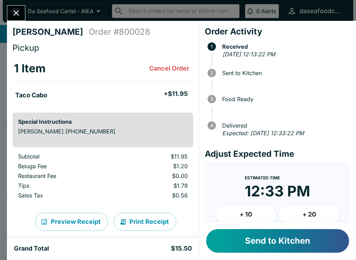  I want to click on h4: Order # 800028, so click(119, 32).